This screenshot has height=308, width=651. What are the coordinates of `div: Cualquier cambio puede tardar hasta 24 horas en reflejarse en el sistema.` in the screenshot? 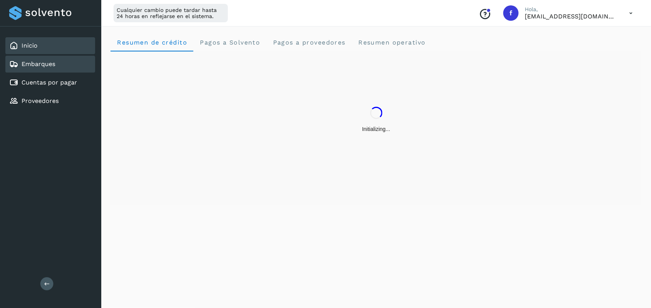 It's located at (171, 13).